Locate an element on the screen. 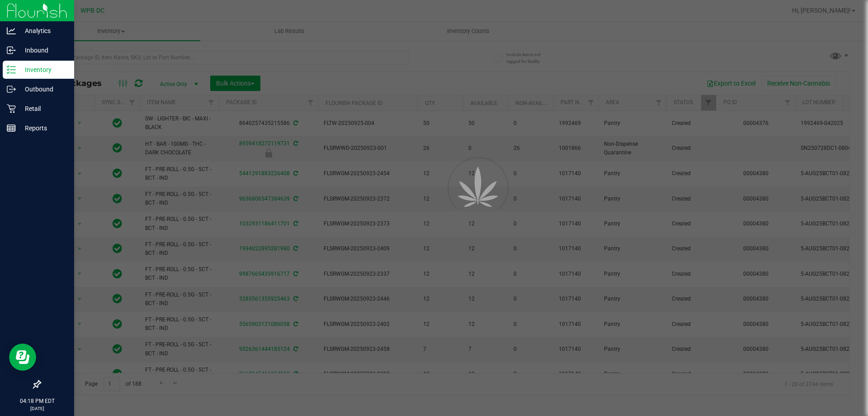 The height and width of the screenshot is (416, 868). p: Inbound is located at coordinates (43, 50).